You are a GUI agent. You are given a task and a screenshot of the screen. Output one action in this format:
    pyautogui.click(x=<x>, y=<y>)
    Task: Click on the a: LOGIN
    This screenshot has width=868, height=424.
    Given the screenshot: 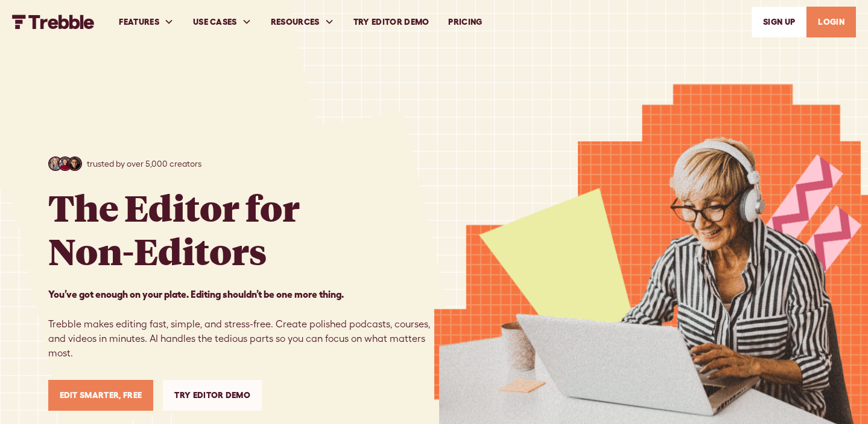 What is the action you would take?
    pyautogui.click(x=832, y=21)
    